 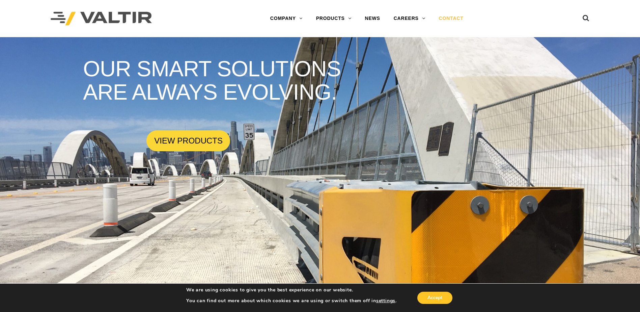 I want to click on a: CAREERS, so click(x=410, y=19).